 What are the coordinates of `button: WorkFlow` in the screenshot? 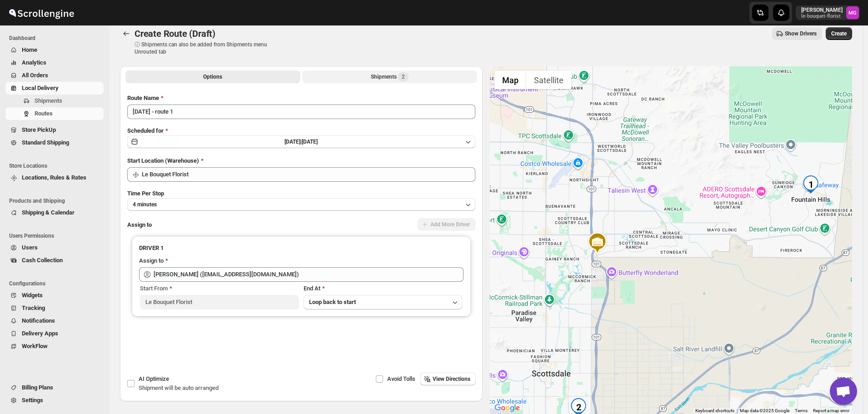 It's located at (55, 346).